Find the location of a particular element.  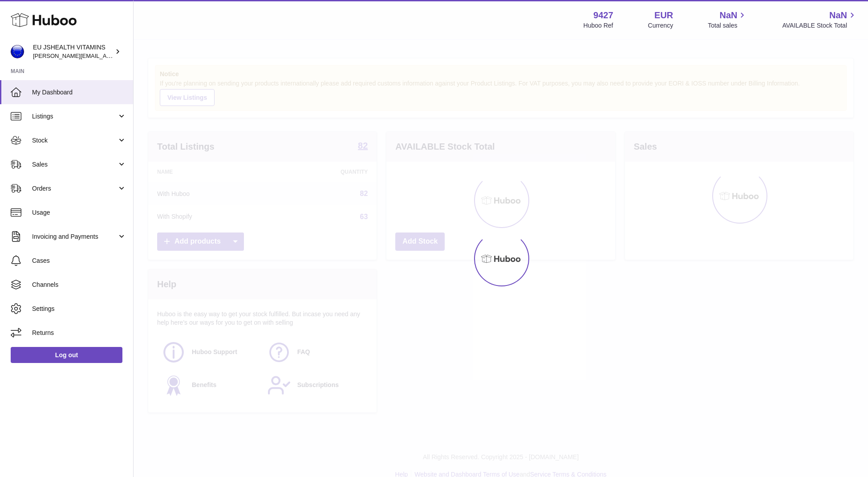

a: NaN AVAILABLE Stock Total is located at coordinates (819, 20).